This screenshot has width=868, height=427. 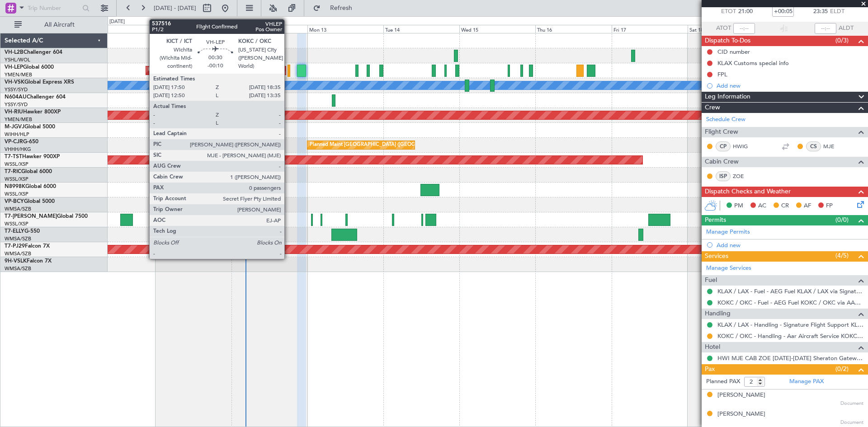 What do you see at coordinates (14, 246) in the screenshot?
I see `span: T7-PJ29` at bounding box center [14, 246].